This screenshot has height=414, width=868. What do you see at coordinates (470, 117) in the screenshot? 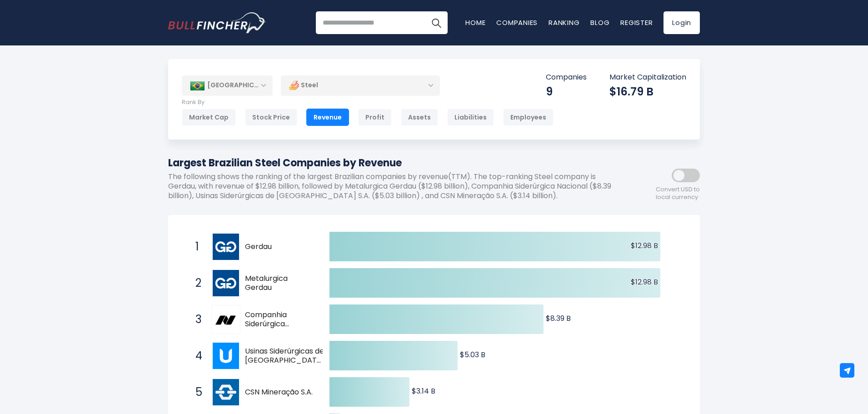
I see `div: Liabilities` at bounding box center [470, 117].